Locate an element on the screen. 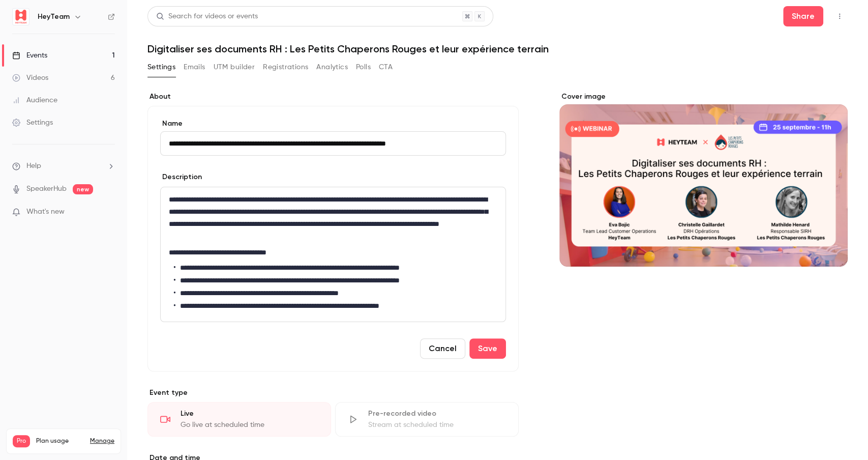  div: LiveGo live at scheduled time is located at coordinates (239, 419).